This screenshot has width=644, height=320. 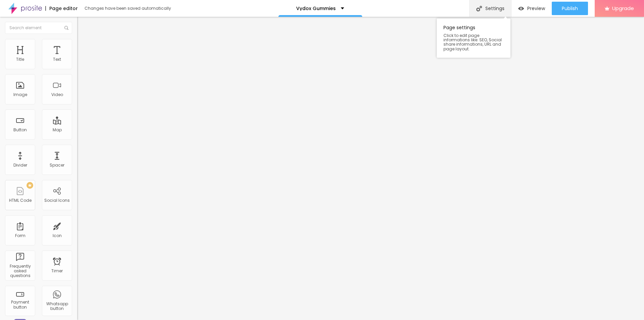 What do you see at coordinates (20, 201) in the screenshot?
I see `div: HTML Code` at bounding box center [20, 201].